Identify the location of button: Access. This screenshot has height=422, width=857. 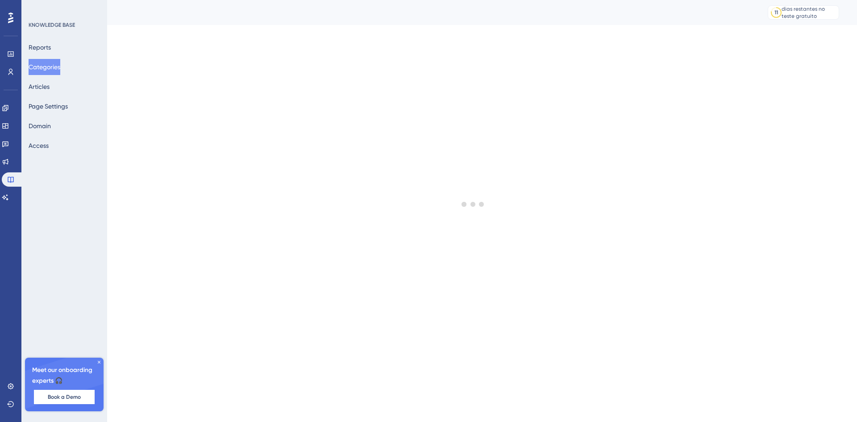
(38, 146).